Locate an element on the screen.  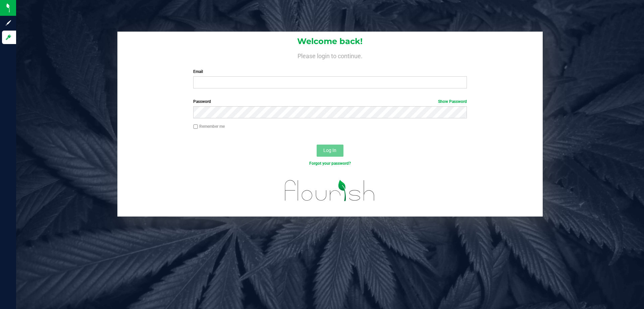
button: Log In is located at coordinates (330, 150).